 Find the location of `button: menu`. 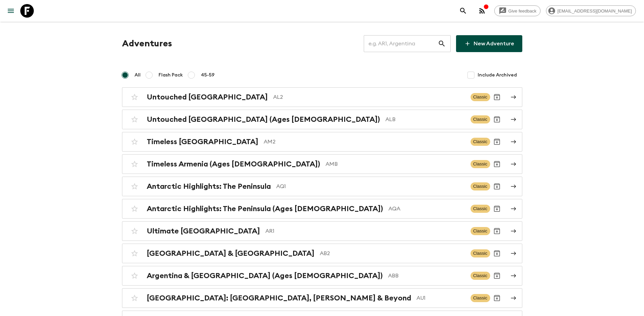

button: menu is located at coordinates (11, 11).